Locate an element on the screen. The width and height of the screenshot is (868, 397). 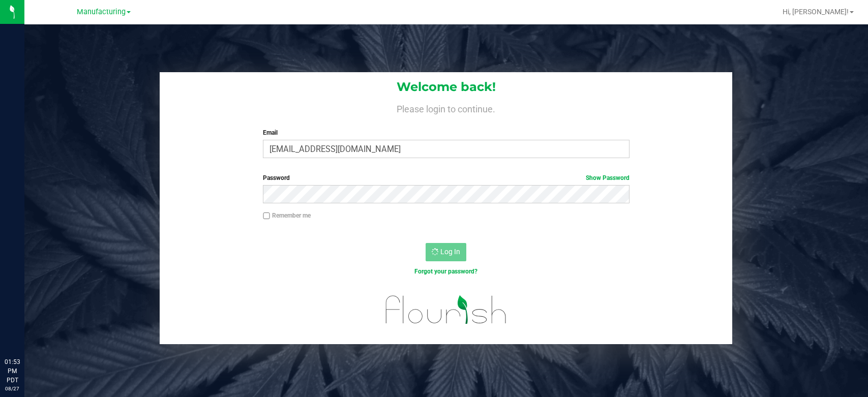
span: Password is located at coordinates (276, 178).